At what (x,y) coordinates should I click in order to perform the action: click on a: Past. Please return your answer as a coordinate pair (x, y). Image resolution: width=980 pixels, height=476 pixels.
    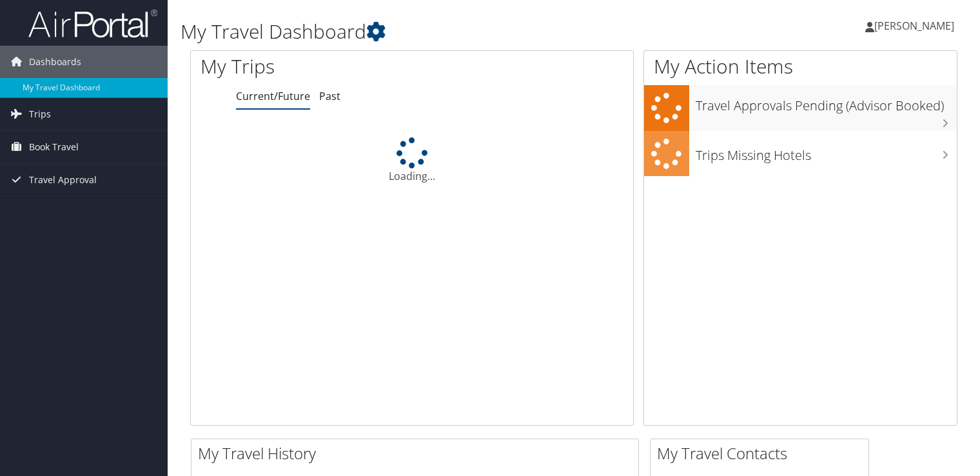
    Looking at the image, I should click on (329, 96).